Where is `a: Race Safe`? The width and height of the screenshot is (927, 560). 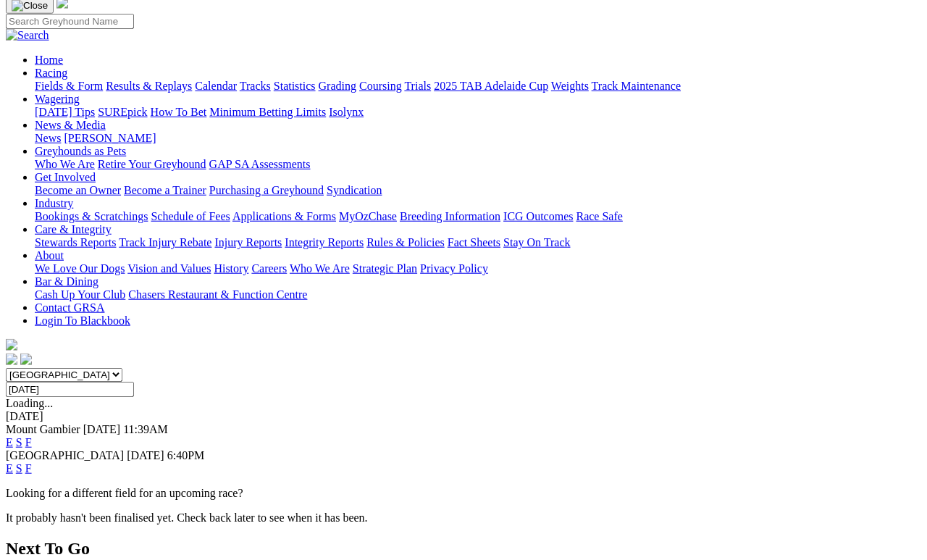 a: Race Safe is located at coordinates (599, 216).